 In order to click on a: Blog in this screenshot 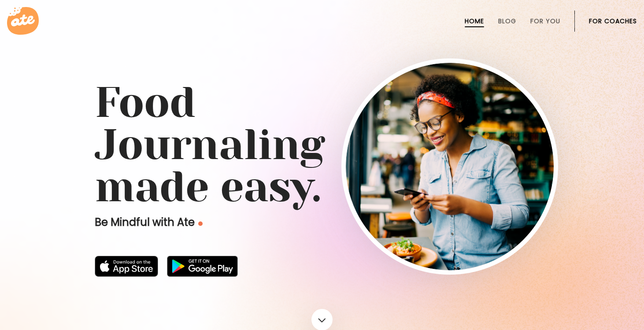, I will do `click(507, 21)`.